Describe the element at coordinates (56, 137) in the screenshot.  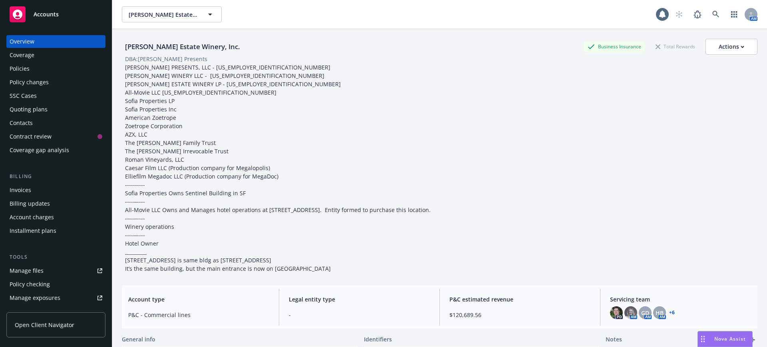
I see `a: Contract review` at that location.